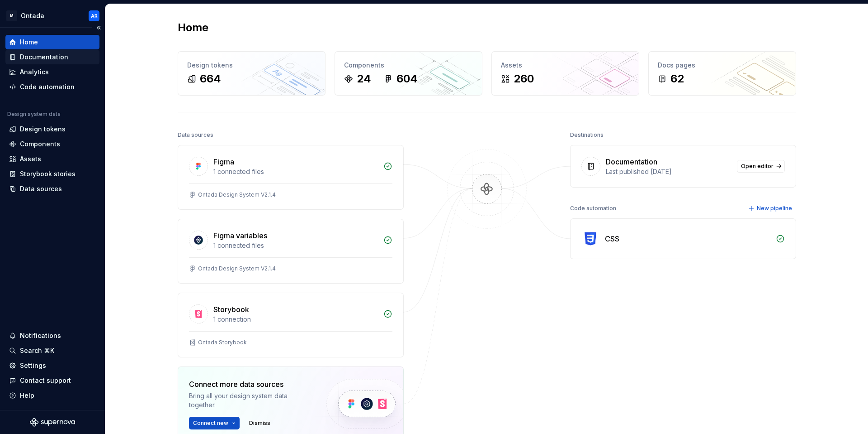 The width and height of the screenshot is (868, 434). What do you see at coordinates (47, 174) in the screenshot?
I see `div: Storybook stories` at bounding box center [47, 174].